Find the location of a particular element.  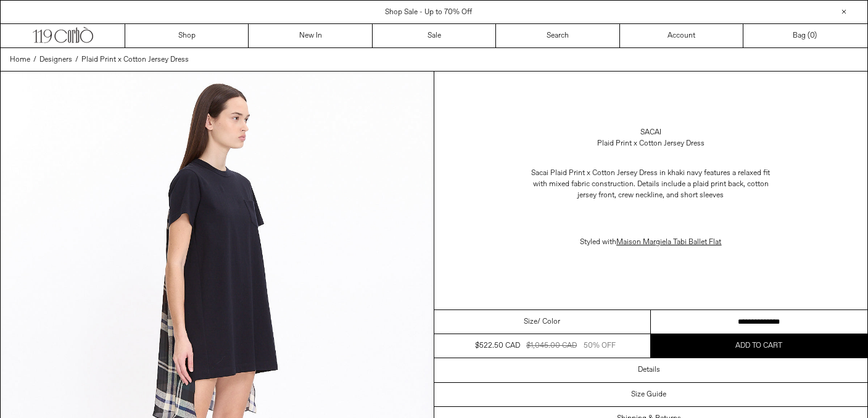

a: Plaid Print x Cotton Jersey Dress is located at coordinates (135, 60).